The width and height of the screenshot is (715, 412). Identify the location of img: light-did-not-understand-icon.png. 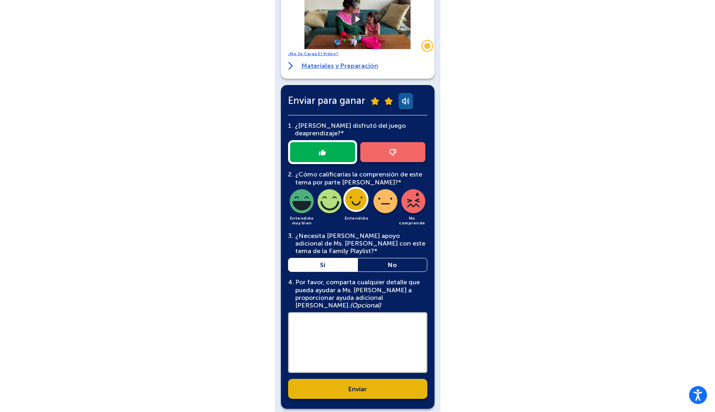
(413, 203).